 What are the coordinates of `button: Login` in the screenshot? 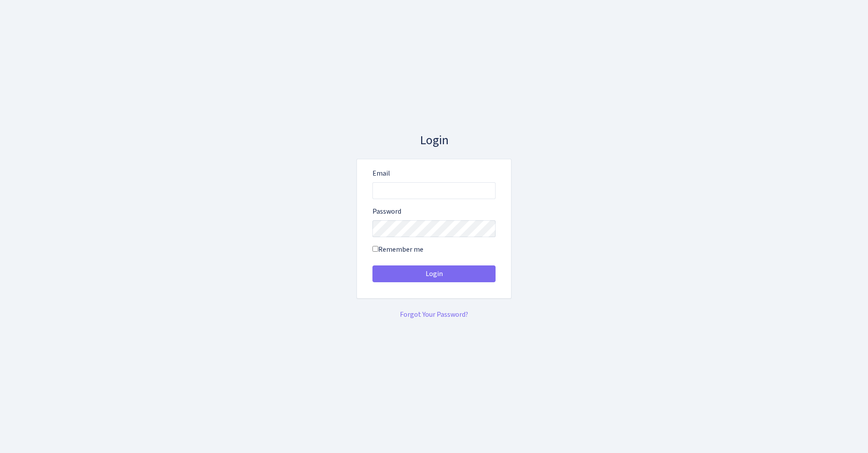 It's located at (434, 274).